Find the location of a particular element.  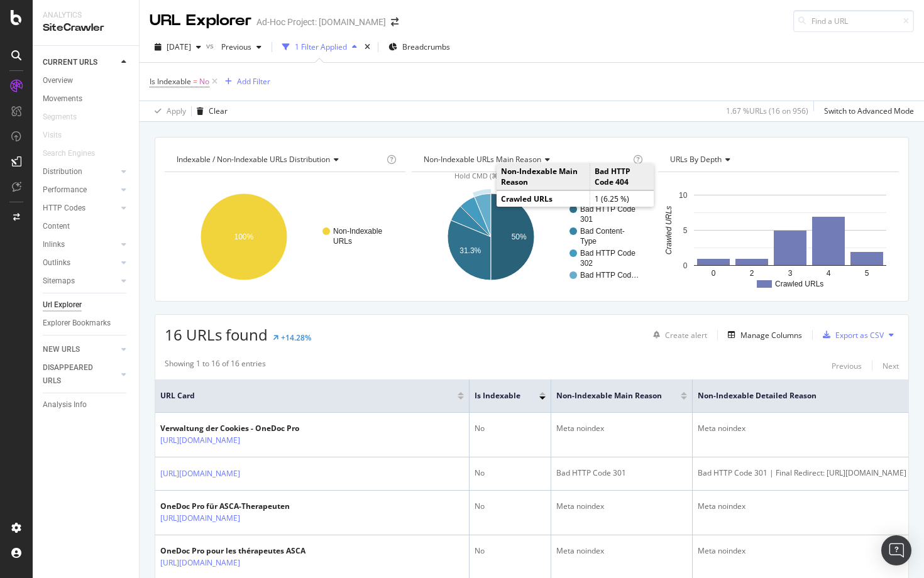

div: Manage Columns is located at coordinates (771, 335).